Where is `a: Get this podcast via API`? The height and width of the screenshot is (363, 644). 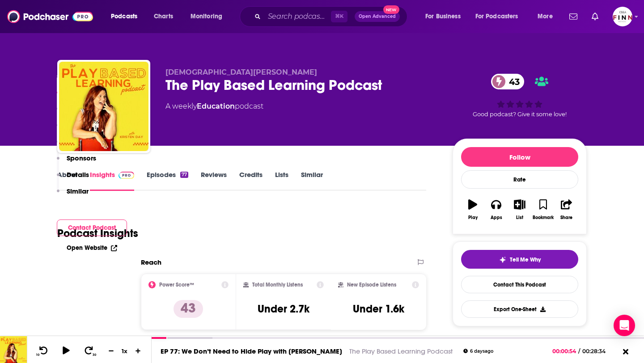
a: Get this podcast via API is located at coordinates (520, 344).